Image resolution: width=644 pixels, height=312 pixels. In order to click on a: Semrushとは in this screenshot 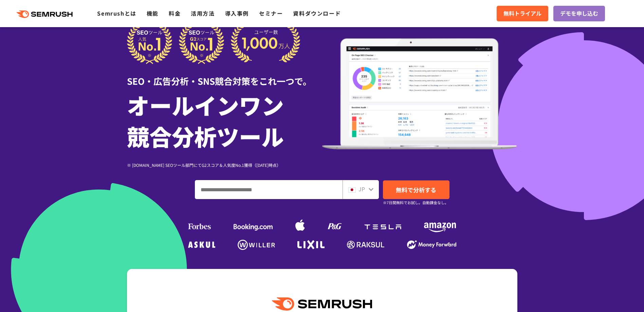, I will do `click(116, 13)`.